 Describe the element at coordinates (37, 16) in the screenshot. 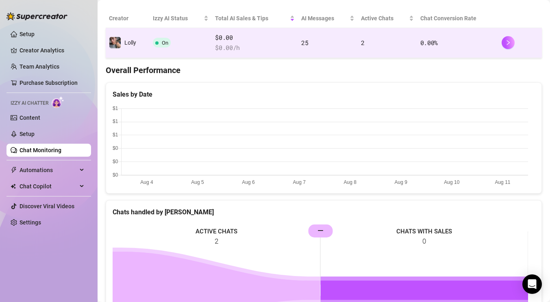

I see `img: logo-BBDzfeDw.svg` at that location.